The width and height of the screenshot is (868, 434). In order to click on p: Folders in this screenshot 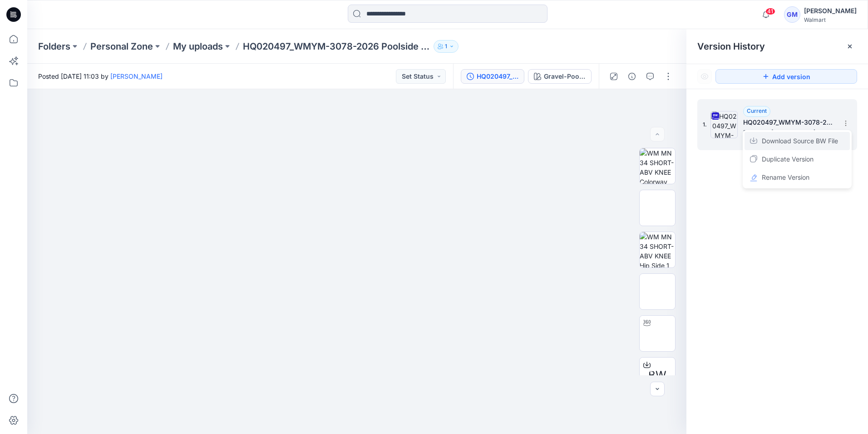, I will do `click(54, 46)`.